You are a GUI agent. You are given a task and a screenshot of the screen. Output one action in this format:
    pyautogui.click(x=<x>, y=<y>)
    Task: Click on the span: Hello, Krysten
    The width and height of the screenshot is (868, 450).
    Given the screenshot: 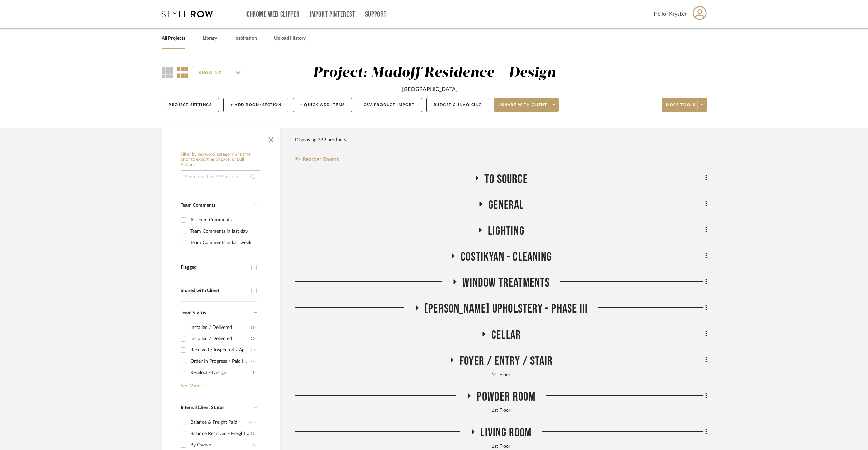 What is the action you would take?
    pyautogui.click(x=671, y=14)
    